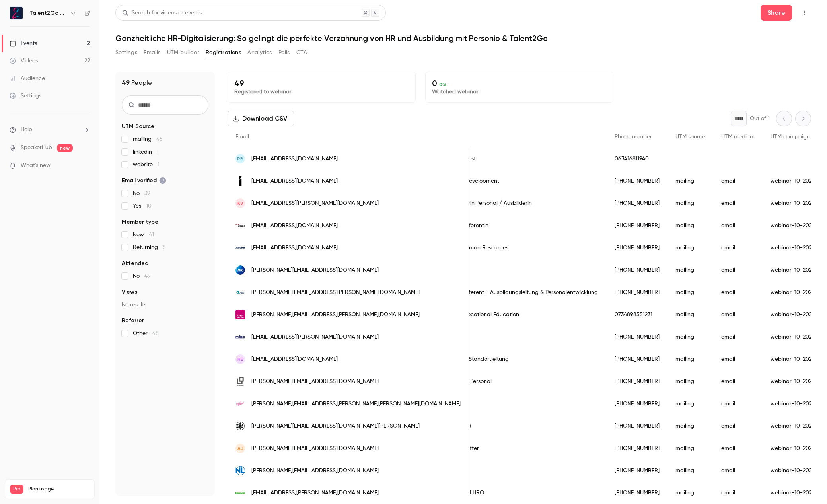 The height and width of the screenshot is (504, 827). What do you see at coordinates (260, 118) in the screenshot?
I see `button: Download CSV` at bounding box center [260, 118].